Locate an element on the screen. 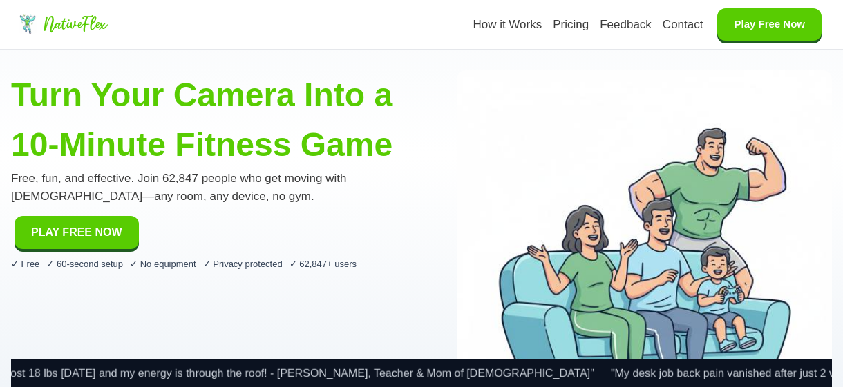 Image resolution: width=843 pixels, height=387 pixels. img: NativeFlex is located at coordinates (28, 24).